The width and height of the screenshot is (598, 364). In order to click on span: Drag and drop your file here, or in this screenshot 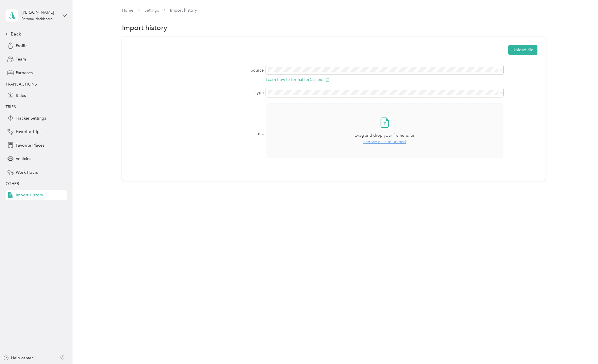, I will do `click(385, 135)`.